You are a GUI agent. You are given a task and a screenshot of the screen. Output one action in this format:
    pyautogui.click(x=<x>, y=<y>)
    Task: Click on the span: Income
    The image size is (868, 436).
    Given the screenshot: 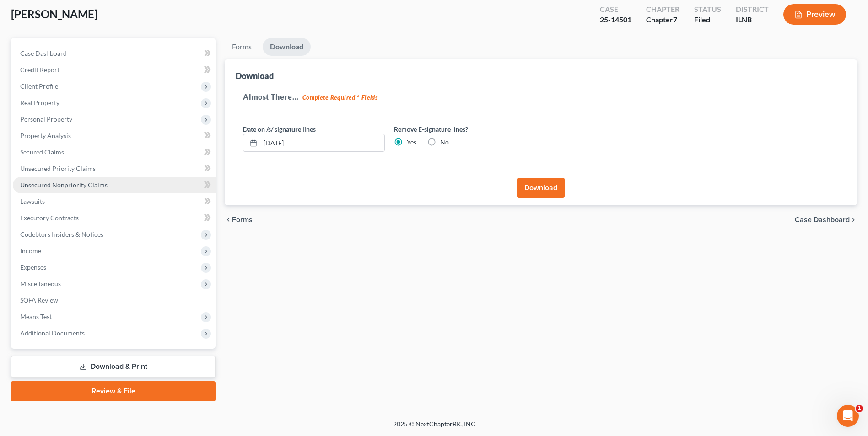 What is the action you would take?
    pyautogui.click(x=31, y=251)
    